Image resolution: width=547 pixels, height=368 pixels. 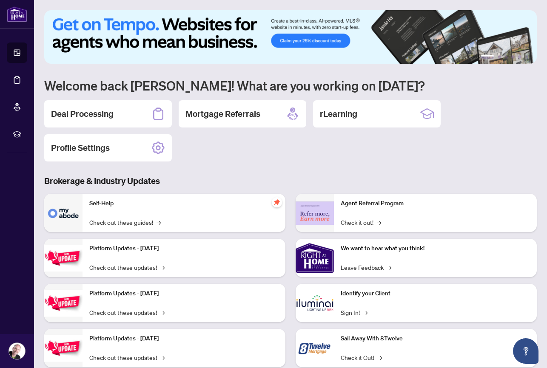 I want to click on span: pushpin, so click(x=277, y=202).